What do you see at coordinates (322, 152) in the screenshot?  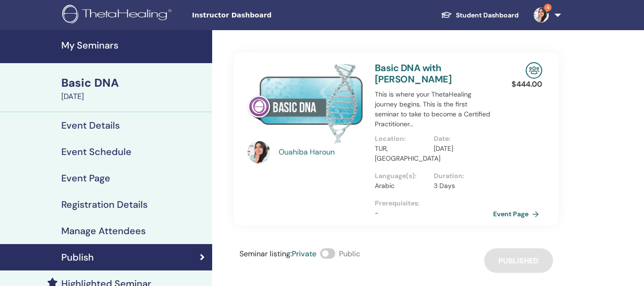 I see `a: Ouahiba Haroun` at bounding box center [322, 152].